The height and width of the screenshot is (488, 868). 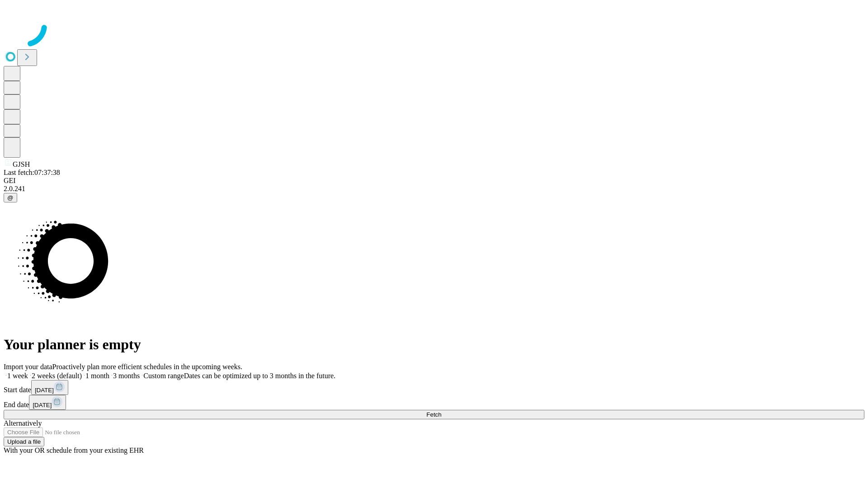 I want to click on span: Import your data, so click(x=28, y=367).